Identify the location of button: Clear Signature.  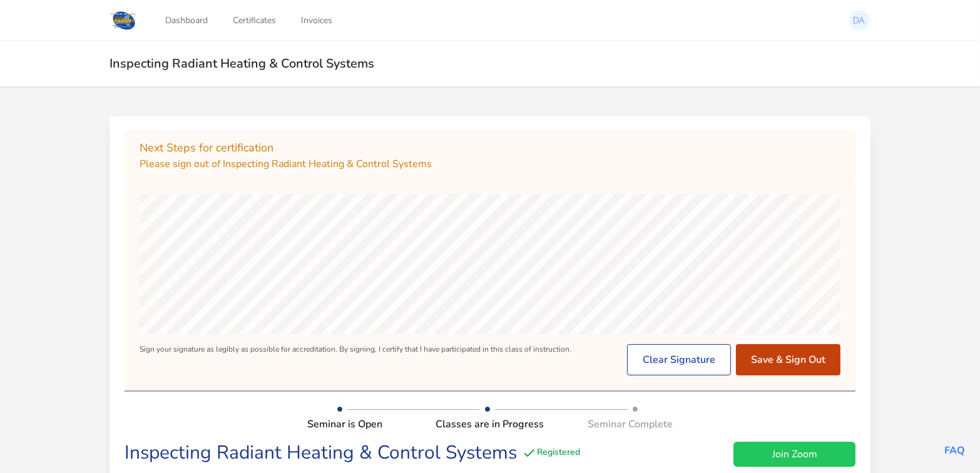
(679, 360).